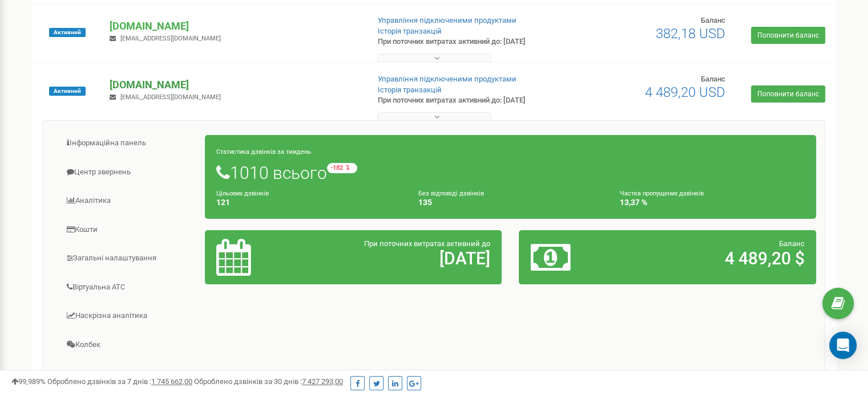  What do you see at coordinates (322, 382) in the screenshot?
I see `u: 7 427 293,00` at bounding box center [322, 382].